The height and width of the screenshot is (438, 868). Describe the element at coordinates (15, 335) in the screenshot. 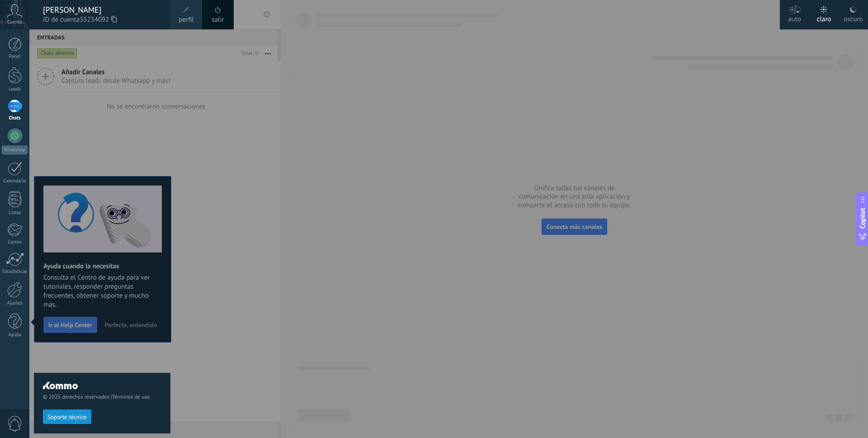

I see `div: Ayuda` at that location.